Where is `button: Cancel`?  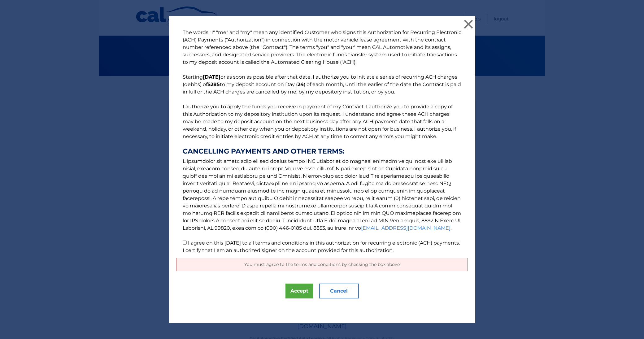 button: Cancel is located at coordinates (339, 291).